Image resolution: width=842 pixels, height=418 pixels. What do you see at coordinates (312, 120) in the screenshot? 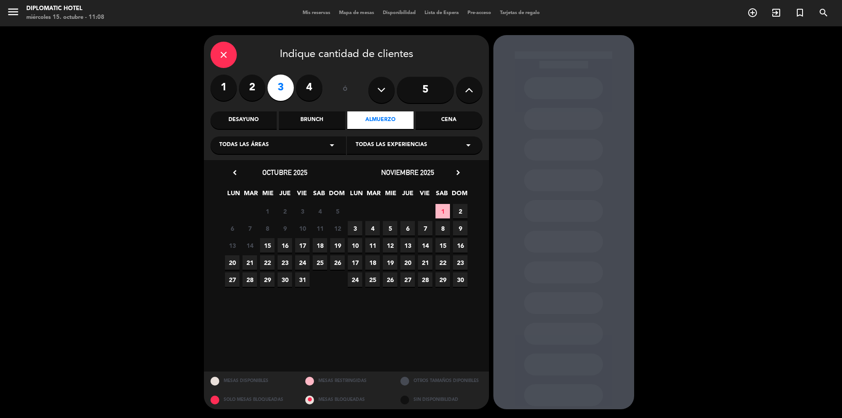
I see `div: Brunch` at bounding box center [312, 120].